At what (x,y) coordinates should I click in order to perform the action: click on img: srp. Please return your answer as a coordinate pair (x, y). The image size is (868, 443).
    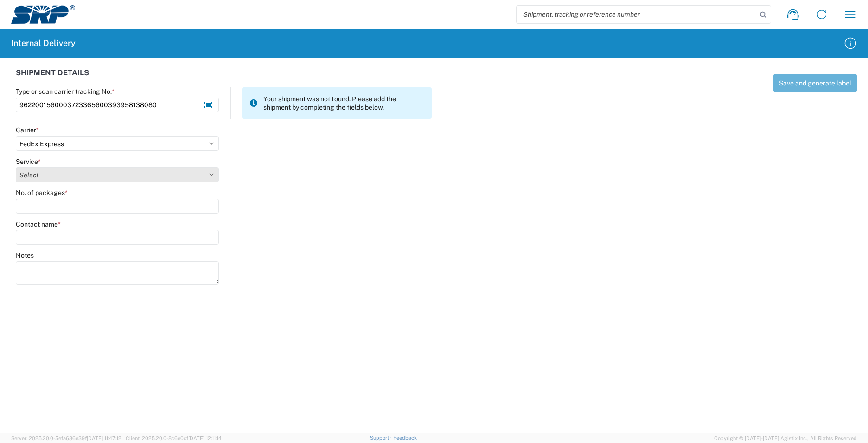
    Looking at the image, I should click on (44, 14).